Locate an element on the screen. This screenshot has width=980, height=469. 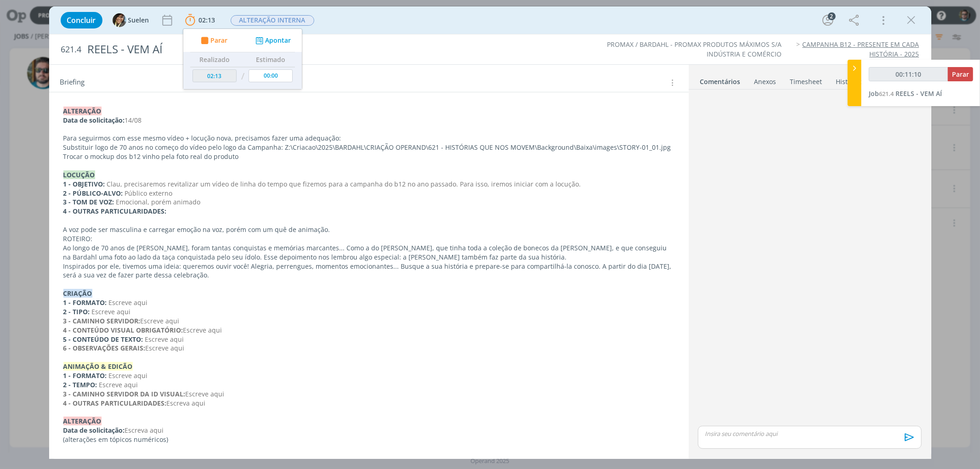
a: CAMPANHA B12 - PRESENTE EM CADA HISTÓRIA - 2025 is located at coordinates (861, 49).